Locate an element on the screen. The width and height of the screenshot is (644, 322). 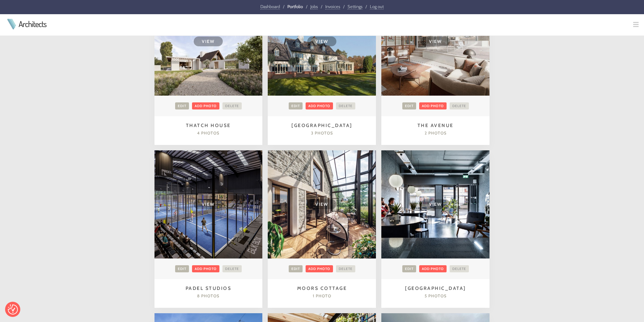
img: Revisit consent button is located at coordinates (13, 310).